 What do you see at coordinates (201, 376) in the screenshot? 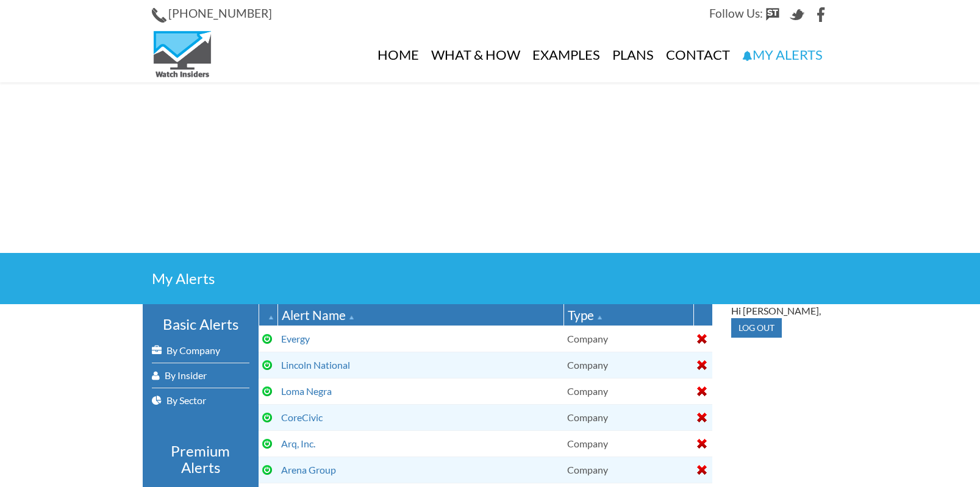
I see `a: By Insider` at bounding box center [201, 376].